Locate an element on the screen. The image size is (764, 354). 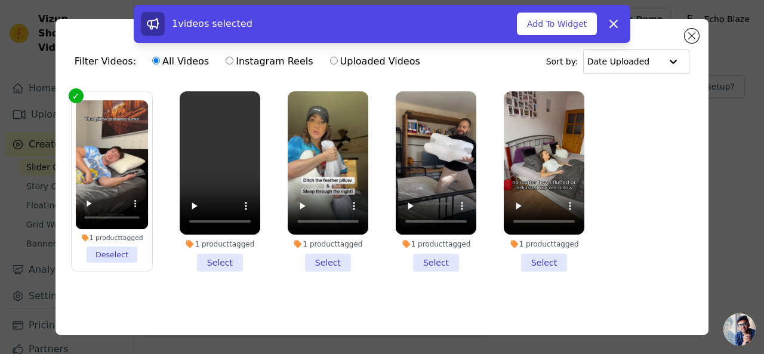
label: Instagram Reels is located at coordinates (269, 62).